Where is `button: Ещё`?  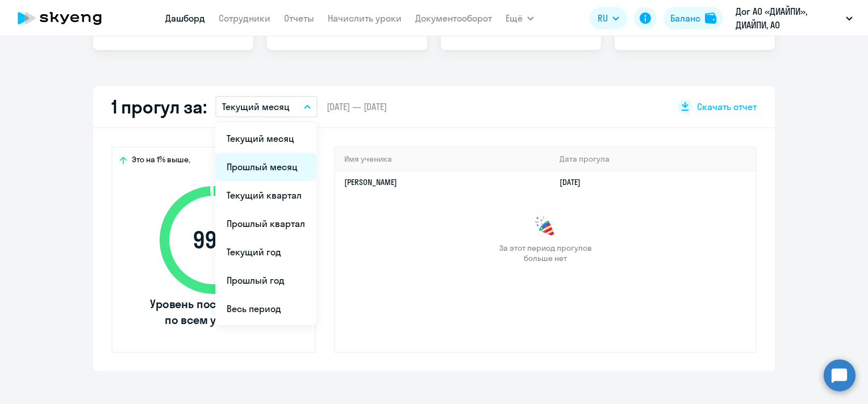 button: Ещё is located at coordinates (520, 18).